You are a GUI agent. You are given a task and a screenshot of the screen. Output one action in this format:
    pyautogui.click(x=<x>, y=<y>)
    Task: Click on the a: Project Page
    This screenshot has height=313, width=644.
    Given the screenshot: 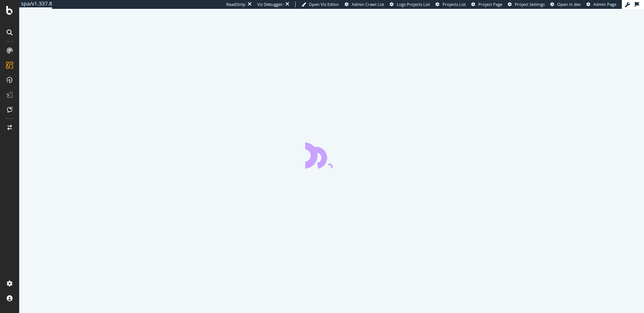 What is the action you would take?
    pyautogui.click(x=487, y=4)
    